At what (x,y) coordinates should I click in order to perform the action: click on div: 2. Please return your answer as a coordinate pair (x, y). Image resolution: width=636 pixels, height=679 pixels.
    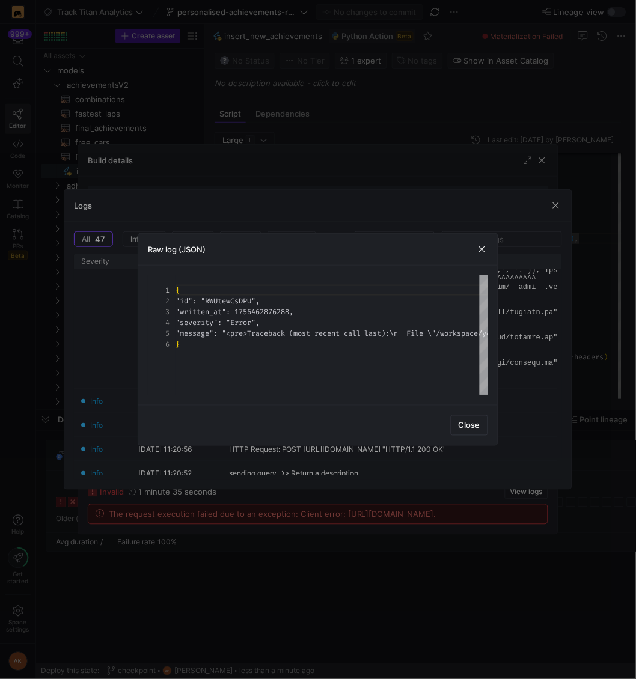
    Looking at the image, I should click on (159, 301).